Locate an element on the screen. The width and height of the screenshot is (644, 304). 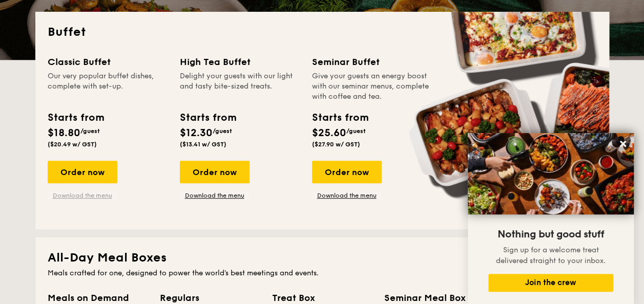
span: $12.30 is located at coordinates (197, 133).